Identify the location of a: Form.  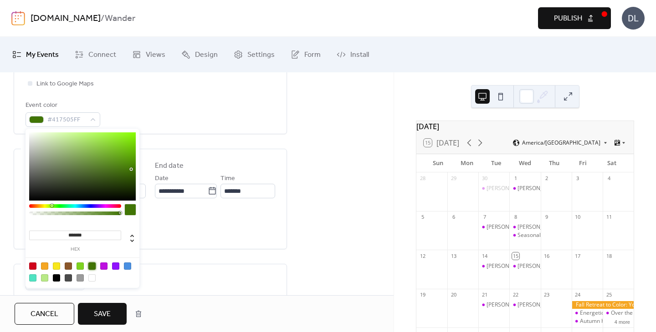
(306, 55).